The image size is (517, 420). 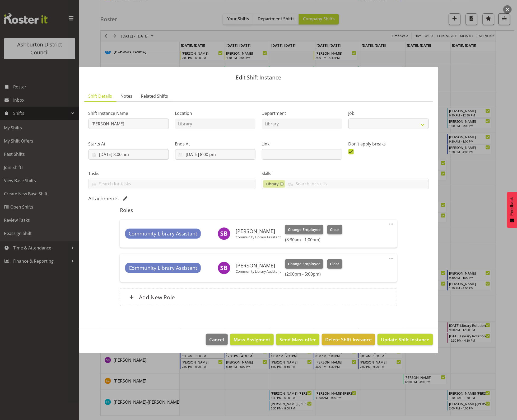 I want to click on span: Update Shift Instance, so click(x=405, y=339).